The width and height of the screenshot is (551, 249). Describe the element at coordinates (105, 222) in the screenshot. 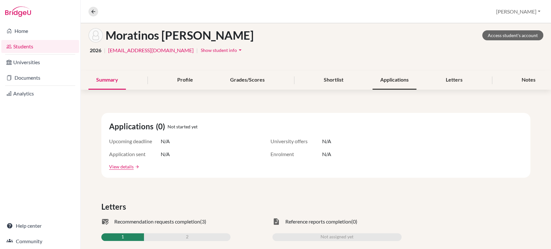

I see `span: mark_email_read` at that location.